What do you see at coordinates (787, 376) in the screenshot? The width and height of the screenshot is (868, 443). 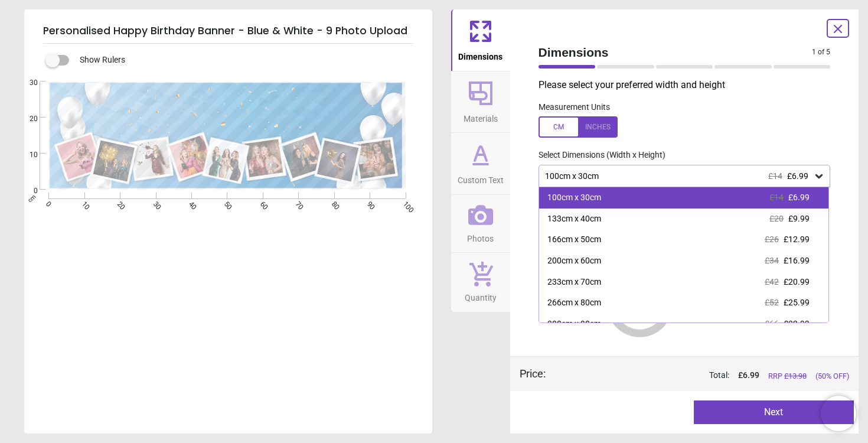 I see `span: RRP` at bounding box center [787, 376].